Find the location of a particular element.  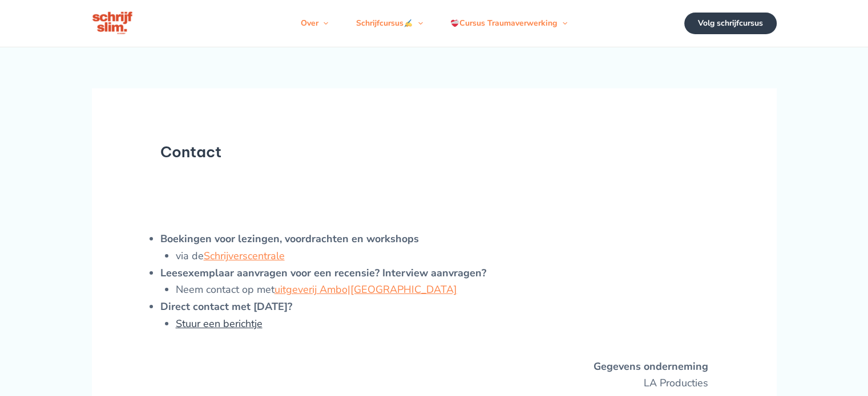

nav: Navigatie op de site: Menu is located at coordinates (434, 23).